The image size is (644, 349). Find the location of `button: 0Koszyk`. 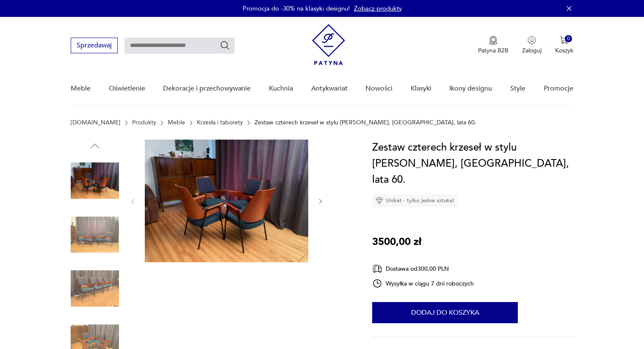

button: 0Koszyk is located at coordinates (564, 45).